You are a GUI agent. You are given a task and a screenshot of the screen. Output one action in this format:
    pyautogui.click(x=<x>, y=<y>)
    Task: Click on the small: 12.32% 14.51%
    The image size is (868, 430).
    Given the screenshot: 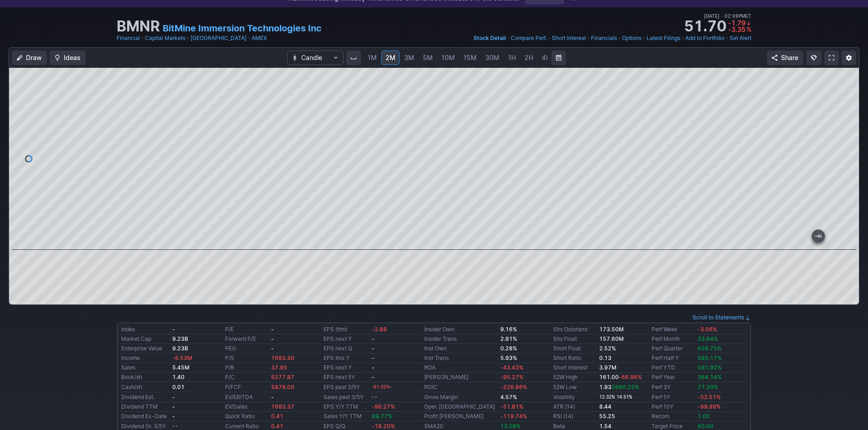 What is the action you would take?
    pyautogui.click(x=615, y=397)
    